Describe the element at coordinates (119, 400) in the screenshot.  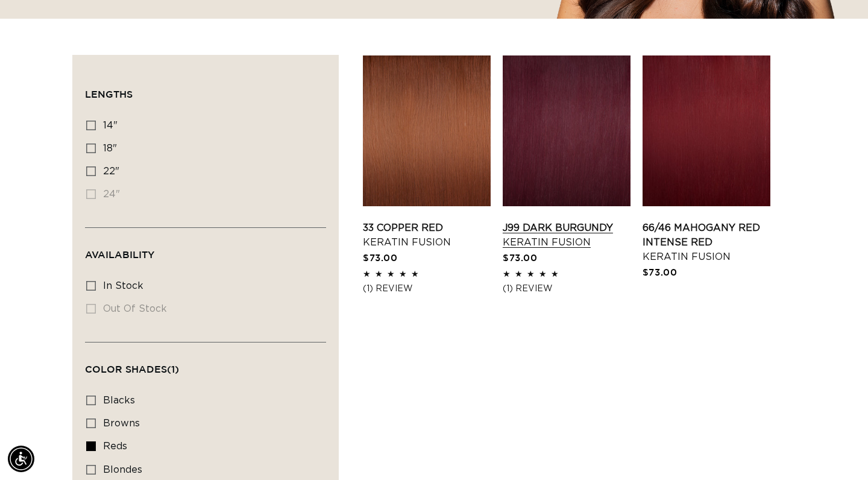
I see `span: blacks` at that location.